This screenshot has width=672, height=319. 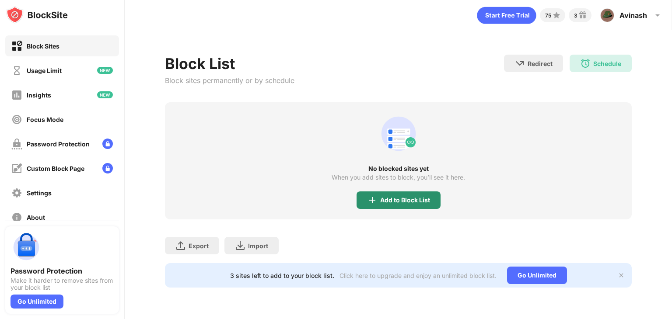 I want to click on div: Add to Block List, so click(x=405, y=200).